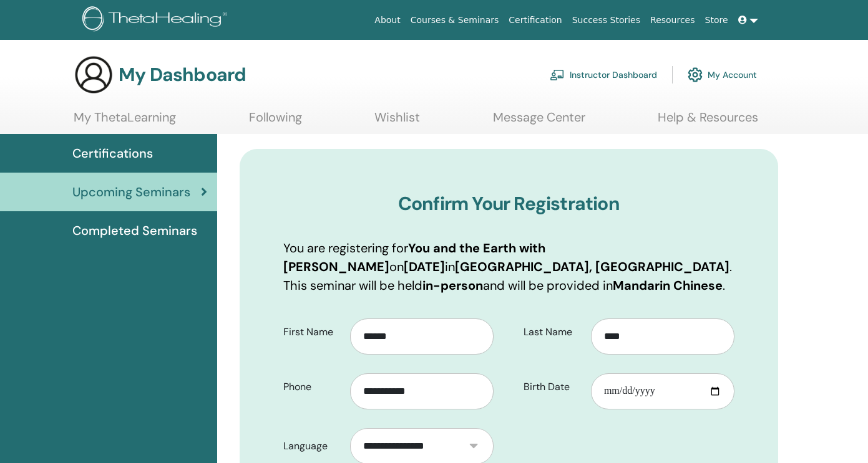 This screenshot has width=868, height=463. Describe the element at coordinates (508, 204) in the screenshot. I see `h3: Confirm Your Registration` at that location.